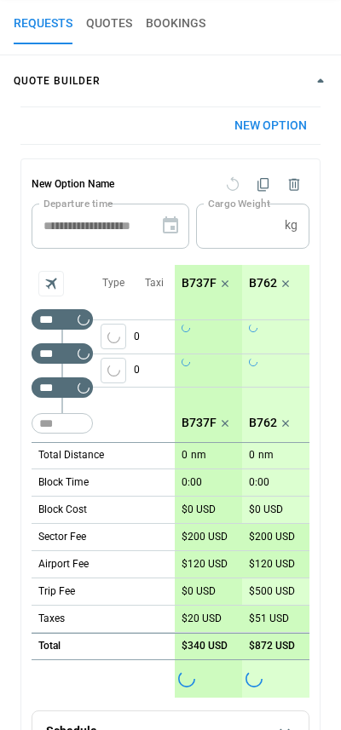  Describe the element at coordinates (43, 24) in the screenshot. I see `button: REQUESTS` at that location.